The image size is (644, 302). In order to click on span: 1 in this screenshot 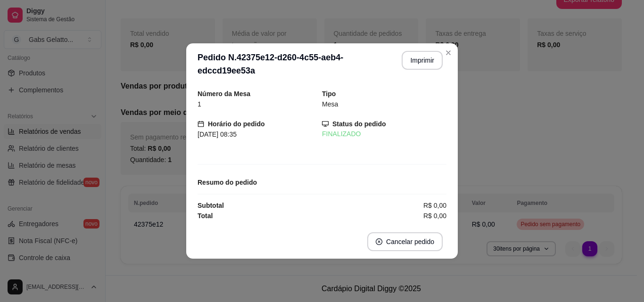, I will do `click(199, 104)`.